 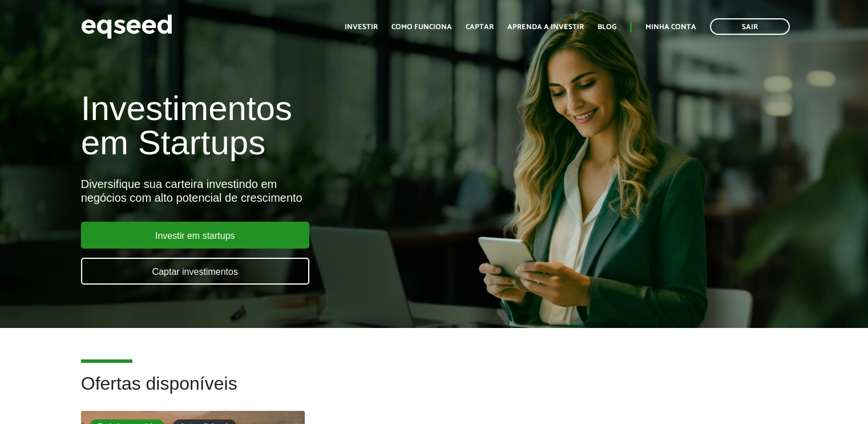 I want to click on a: Sair, so click(x=750, y=26).